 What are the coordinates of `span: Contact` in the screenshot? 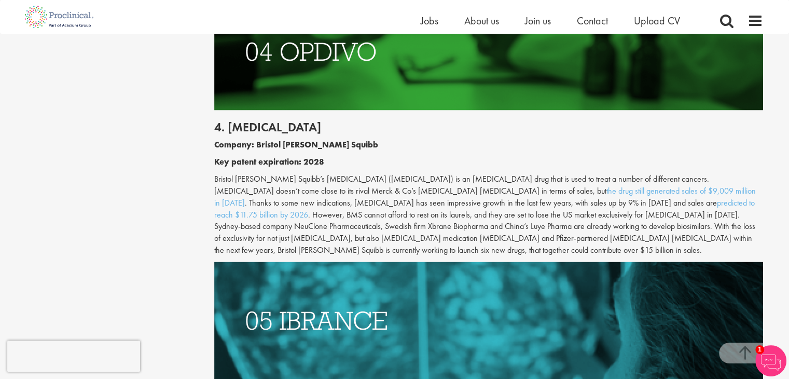 It's located at (592, 21).